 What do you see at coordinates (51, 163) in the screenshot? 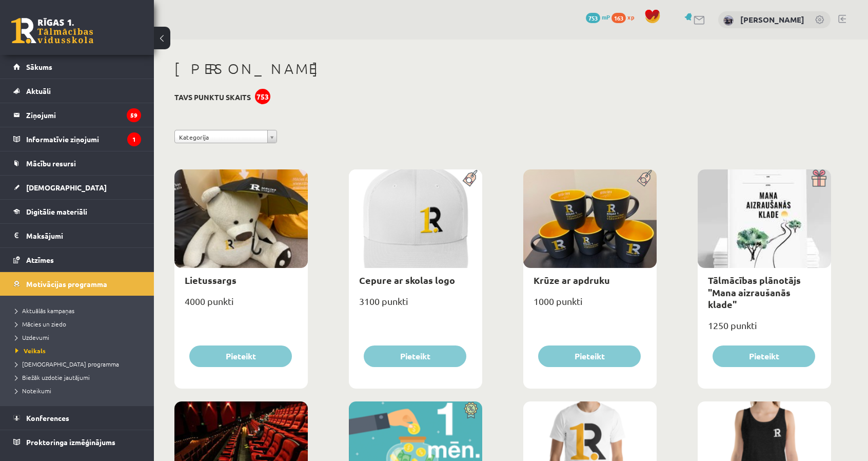
I see `span: Mācību resursi` at bounding box center [51, 163].